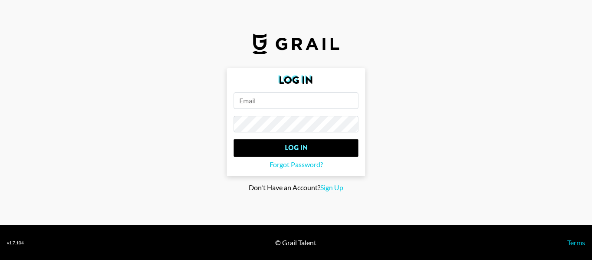 This screenshot has width=592, height=260. What do you see at coordinates (296, 80) in the screenshot?
I see `h2: Log In` at bounding box center [296, 80].